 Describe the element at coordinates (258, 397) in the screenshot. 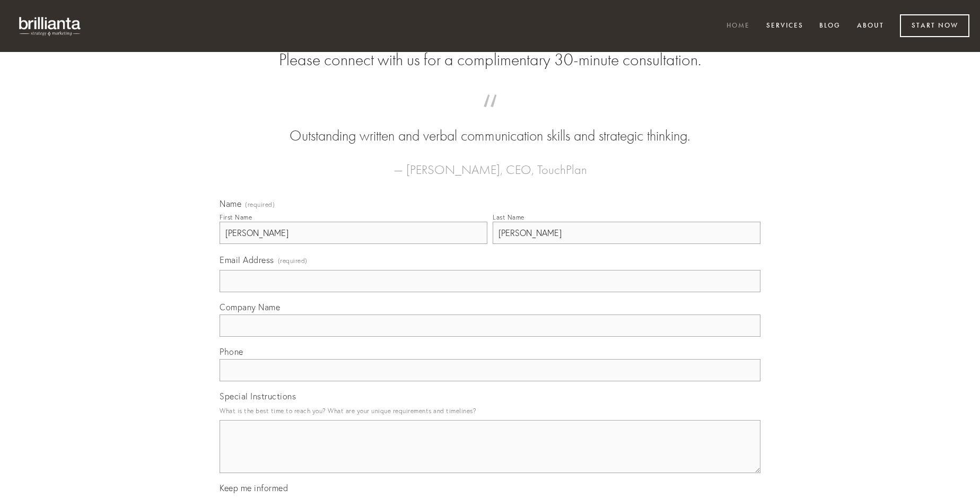

I see `span: Special Instructions` at that location.